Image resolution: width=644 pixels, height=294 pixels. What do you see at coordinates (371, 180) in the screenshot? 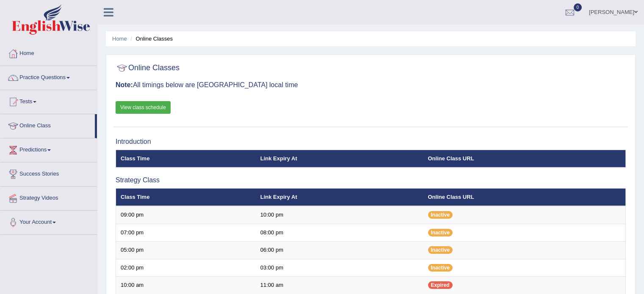
I see `h3: Strategy Class` at bounding box center [371, 180].